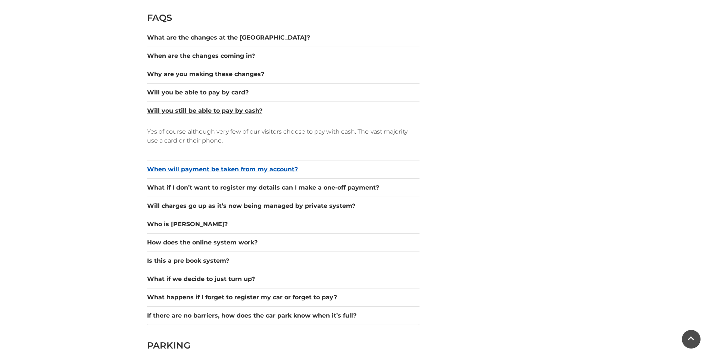 This screenshot has width=708, height=356. What do you see at coordinates (283, 297) in the screenshot?
I see `button: What happens if I forget to register my car or forget to pay?` at bounding box center [283, 297].